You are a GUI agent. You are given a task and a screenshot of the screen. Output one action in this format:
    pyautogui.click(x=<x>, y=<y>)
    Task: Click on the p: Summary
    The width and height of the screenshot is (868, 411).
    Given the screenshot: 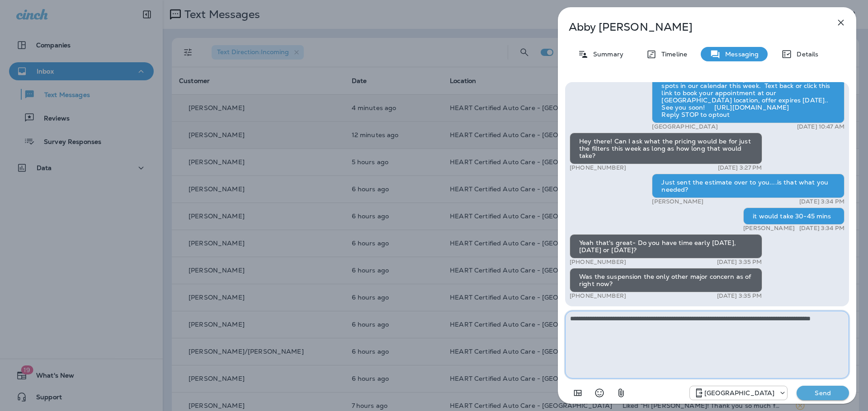 What is the action you would take?
    pyautogui.click(x=606, y=54)
    